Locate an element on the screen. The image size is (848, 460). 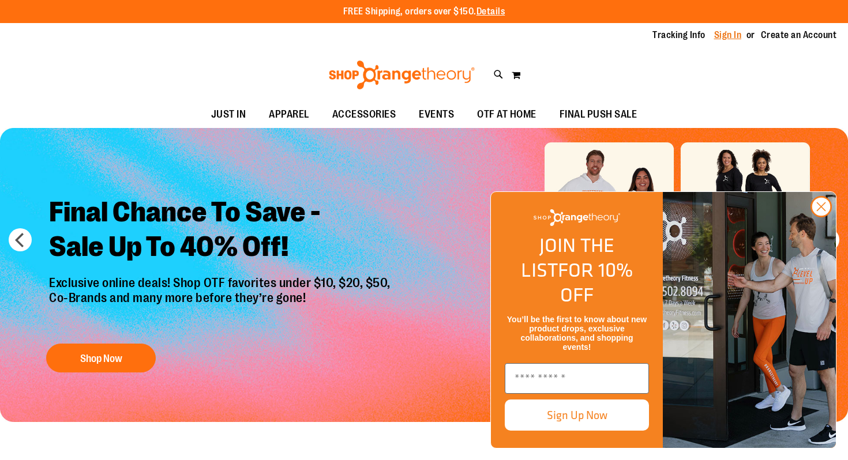
span: OTF AT HOME is located at coordinates (507, 114).